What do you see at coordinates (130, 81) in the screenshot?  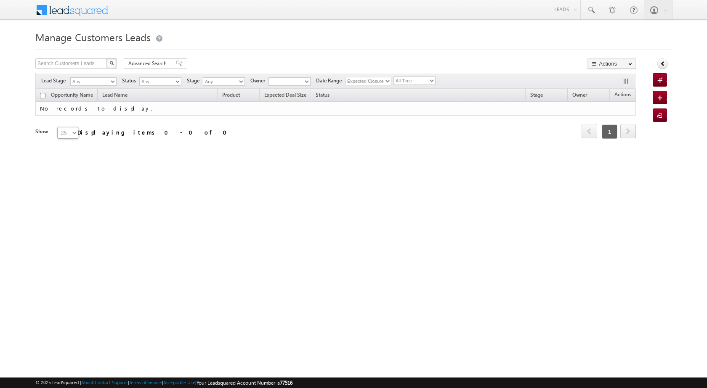 I see `span: Status` at bounding box center [130, 81].